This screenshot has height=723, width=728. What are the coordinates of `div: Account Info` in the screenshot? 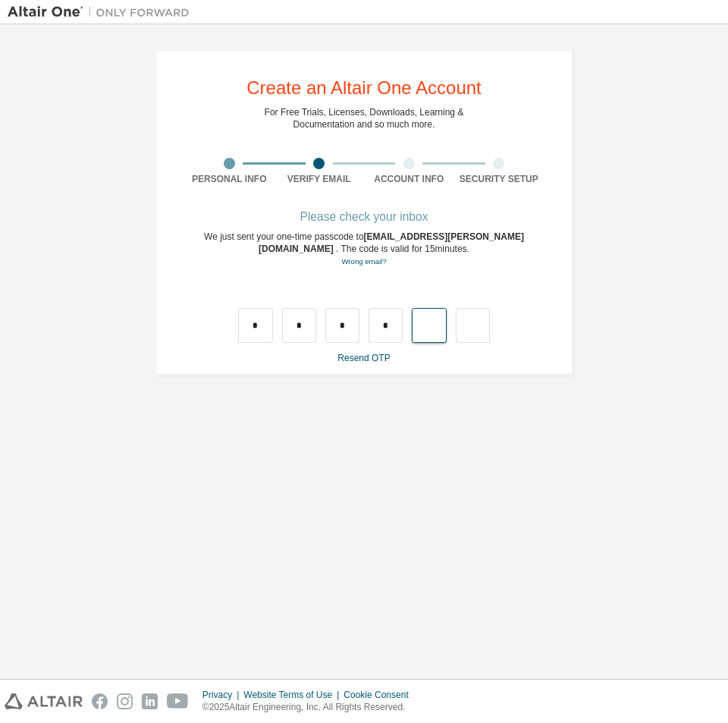 It's located at (409, 179).